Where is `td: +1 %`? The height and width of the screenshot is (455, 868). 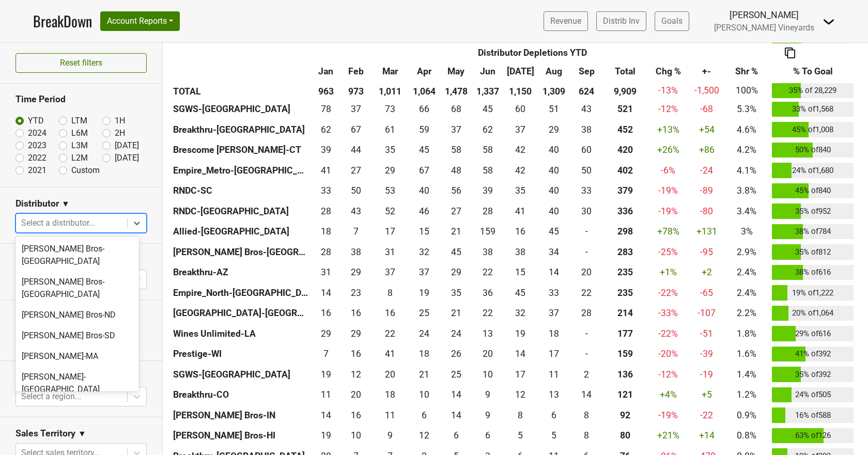 td: +1 % is located at coordinates (668, 272).